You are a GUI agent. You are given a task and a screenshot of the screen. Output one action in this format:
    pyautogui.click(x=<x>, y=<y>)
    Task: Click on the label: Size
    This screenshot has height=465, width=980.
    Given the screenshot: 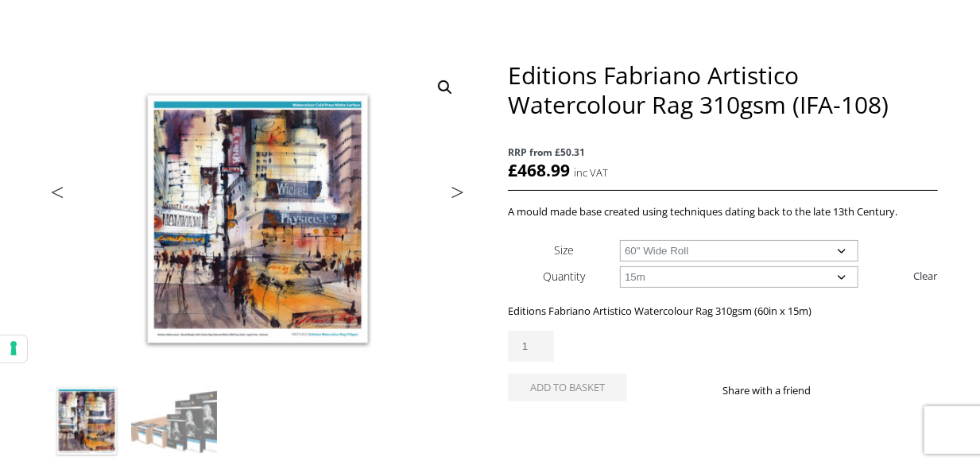 What is the action you would take?
    pyautogui.click(x=564, y=249)
    